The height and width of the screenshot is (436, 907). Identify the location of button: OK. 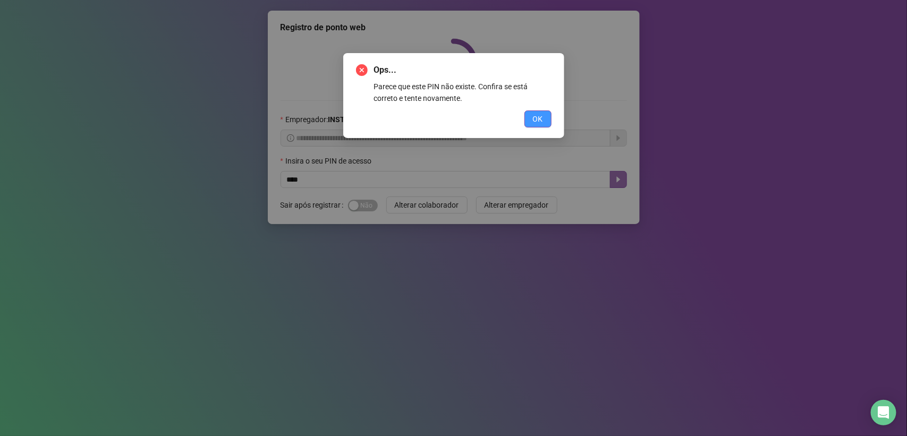
(537, 119).